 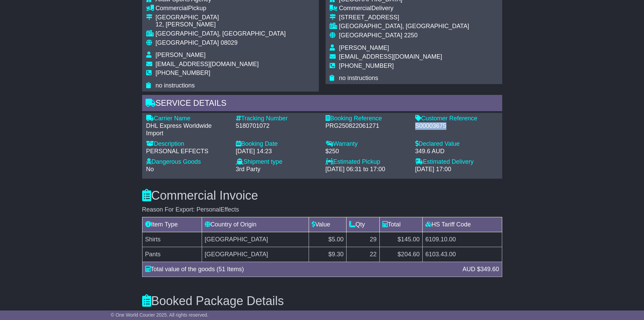 I want to click on div: Customer Reference, so click(x=457, y=119).